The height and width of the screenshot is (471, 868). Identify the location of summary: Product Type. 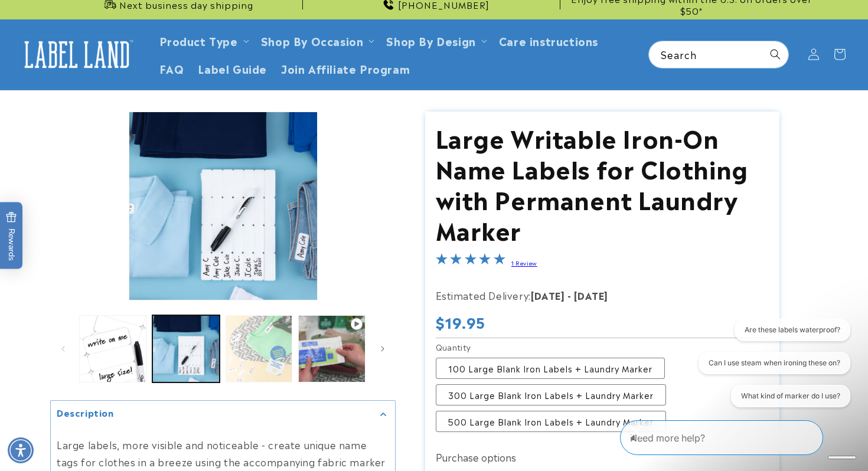
(203, 40).